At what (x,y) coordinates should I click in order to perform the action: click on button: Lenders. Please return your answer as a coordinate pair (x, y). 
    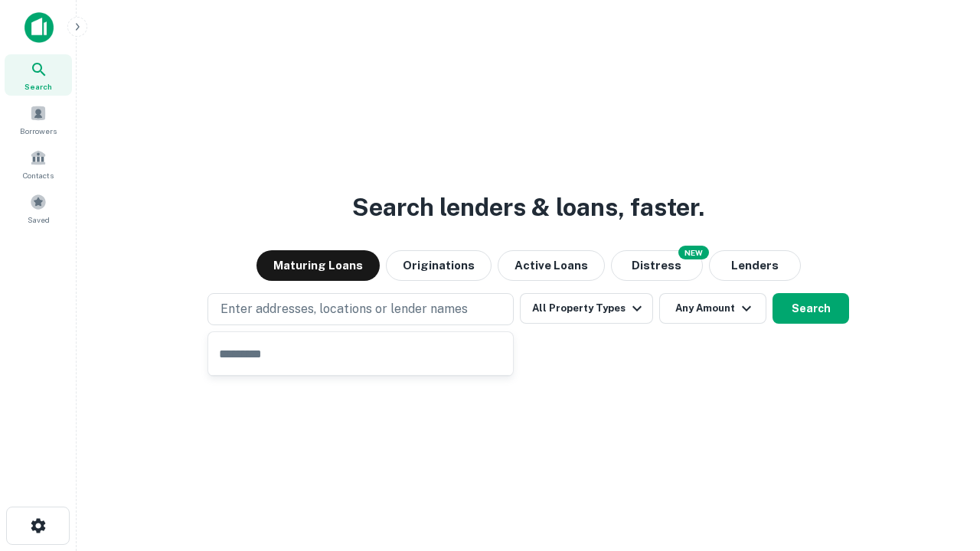
    Looking at the image, I should click on (754, 265).